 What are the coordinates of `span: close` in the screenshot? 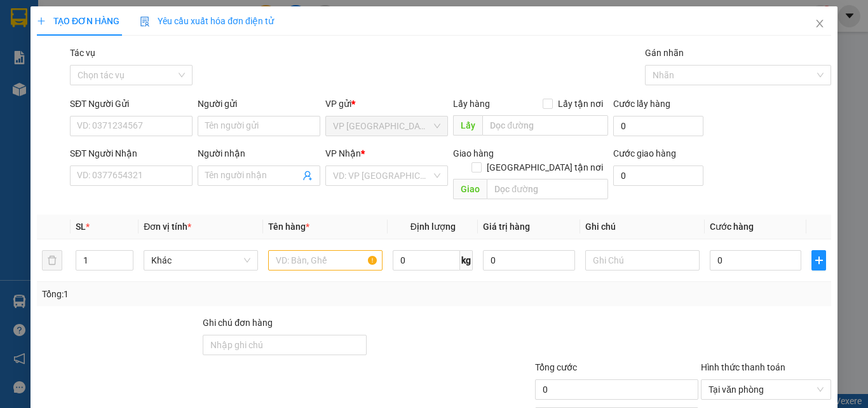 It's located at (819, 24).